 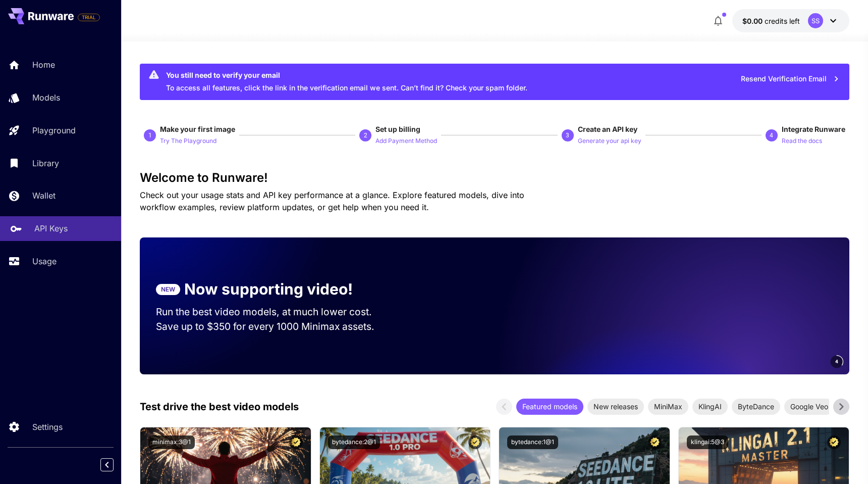 I want to click on div: KlingAI, so click(x=710, y=407).